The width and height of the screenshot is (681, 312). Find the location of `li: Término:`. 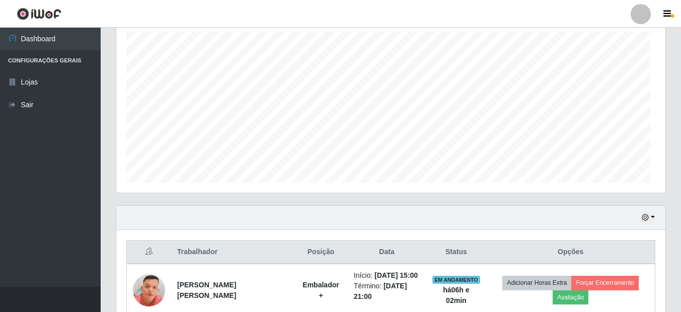

li: Término: is located at coordinates (387, 292).